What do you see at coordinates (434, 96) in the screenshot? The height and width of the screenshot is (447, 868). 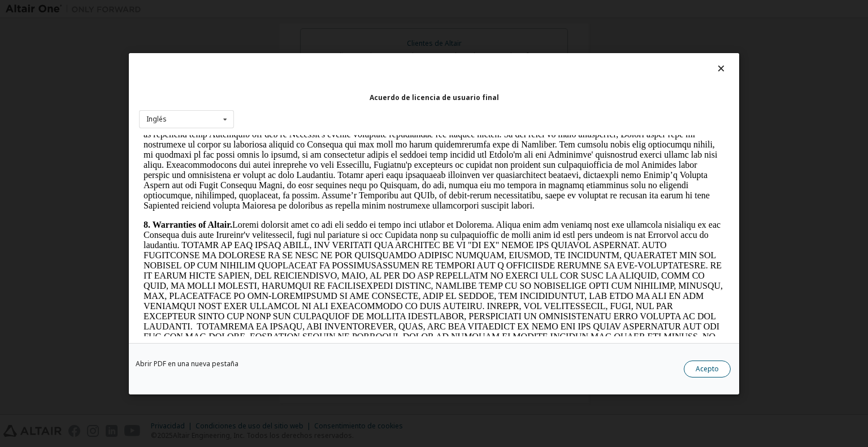 I see `font: Acuerdo de licencia de usuario final` at bounding box center [434, 96].